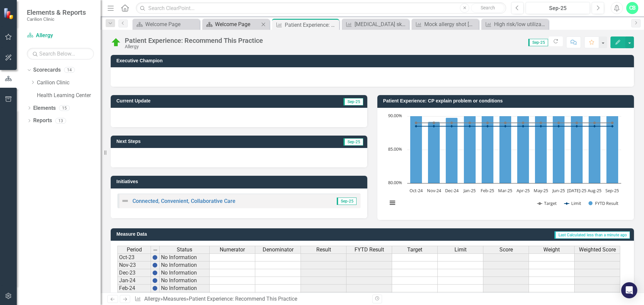 This screenshot has width=644, height=305. Describe the element at coordinates (558, 148) in the screenshot. I see `path: Jun-25, 90.51724138. FYTD Result.` at that location.